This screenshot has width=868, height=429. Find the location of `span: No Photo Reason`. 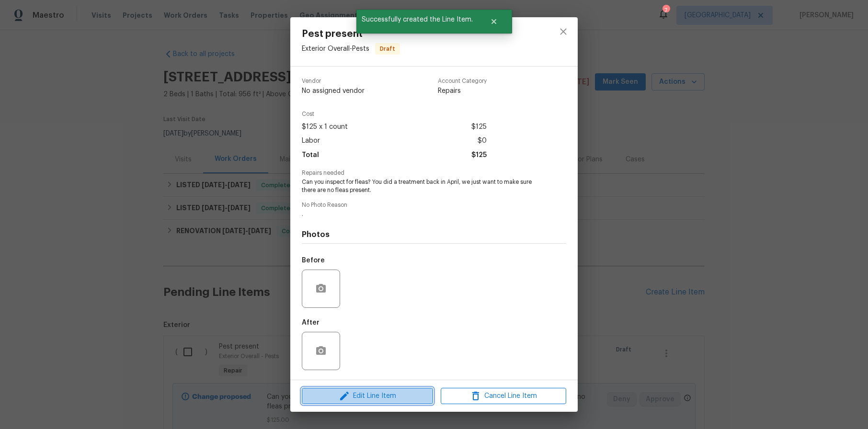

span: No Photo Reason is located at coordinates (434, 205).